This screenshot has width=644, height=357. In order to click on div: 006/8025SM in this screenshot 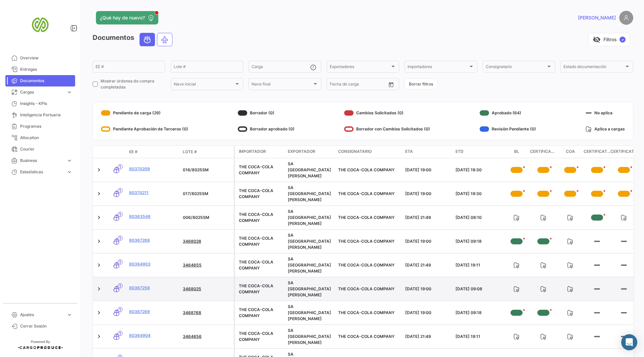, I will do `click(207, 218)`.